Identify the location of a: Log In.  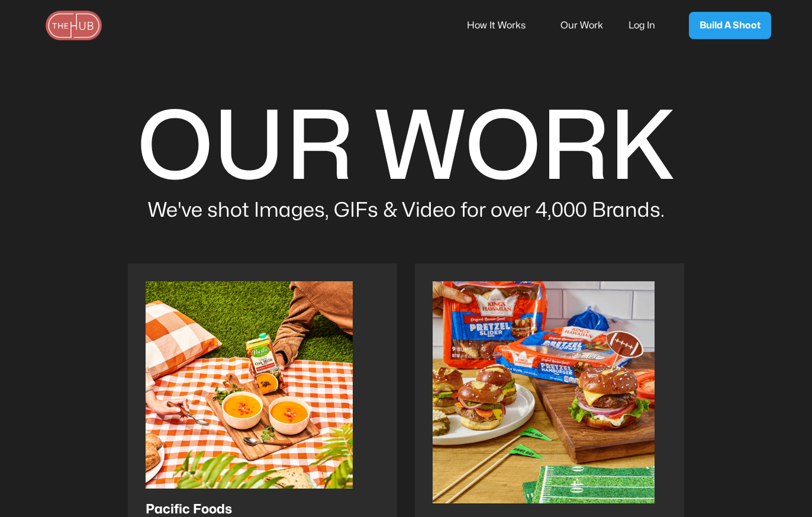
(649, 25).